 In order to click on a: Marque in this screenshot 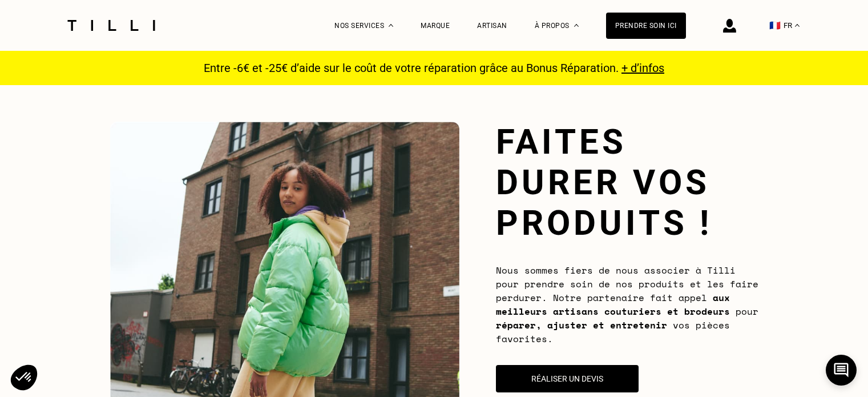, I will do `click(435, 25)`.